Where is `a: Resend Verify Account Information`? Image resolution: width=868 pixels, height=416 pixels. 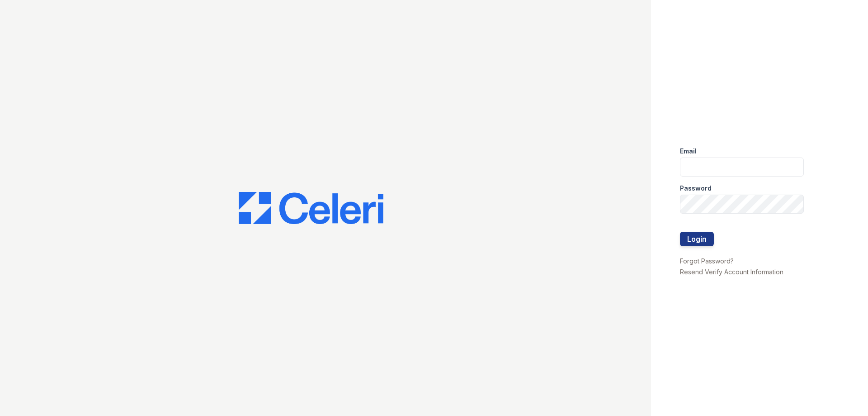
a: Resend Verify Account Information is located at coordinates (732, 272).